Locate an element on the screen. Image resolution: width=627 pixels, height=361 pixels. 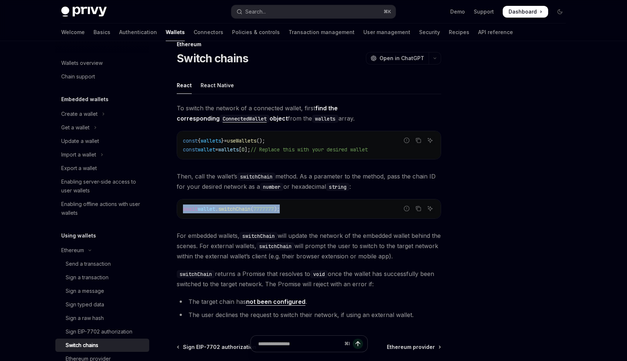
a: User management is located at coordinates (387, 32).